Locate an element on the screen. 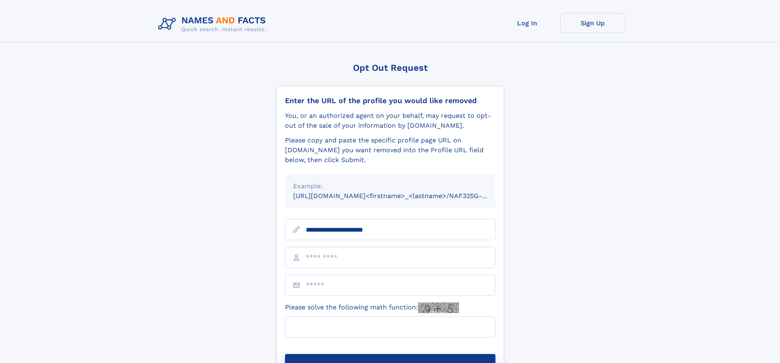  div: Example: is located at coordinates (390, 186).